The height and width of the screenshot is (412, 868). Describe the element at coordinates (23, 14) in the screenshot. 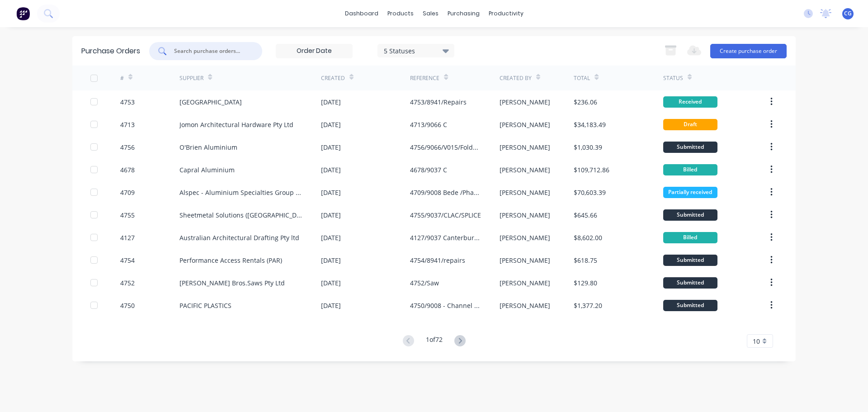

I see `img: Factory` at that location.